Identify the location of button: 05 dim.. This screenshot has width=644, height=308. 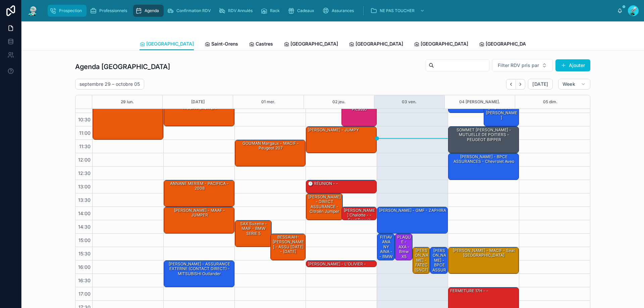
(550, 102).